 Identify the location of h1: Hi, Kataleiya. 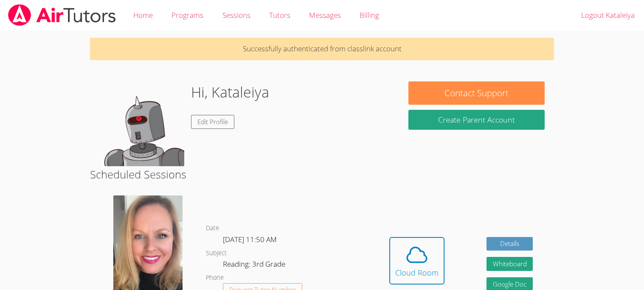
(230, 92).